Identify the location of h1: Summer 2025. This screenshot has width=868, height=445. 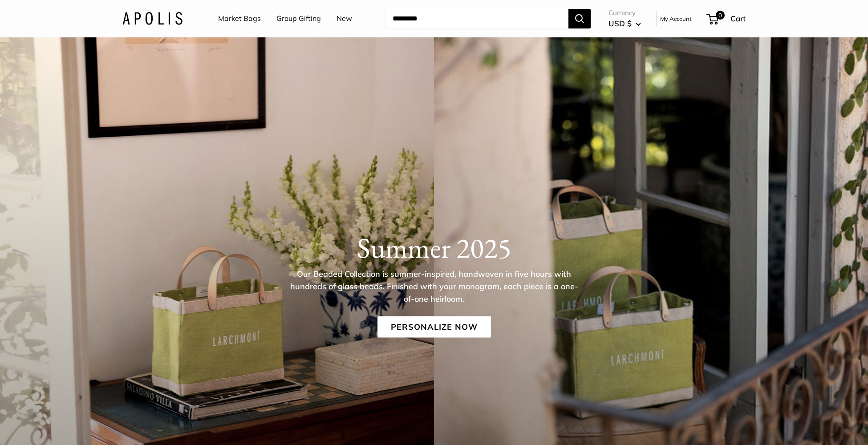
(434, 247).